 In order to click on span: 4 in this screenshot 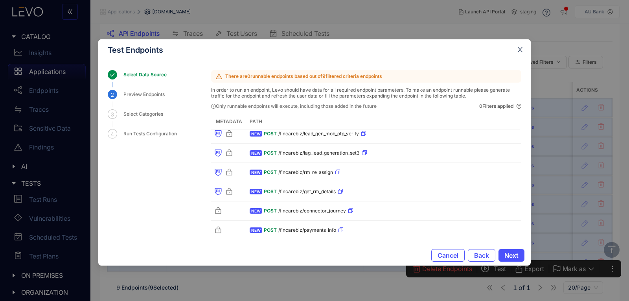, I will do `click(112, 134)`.